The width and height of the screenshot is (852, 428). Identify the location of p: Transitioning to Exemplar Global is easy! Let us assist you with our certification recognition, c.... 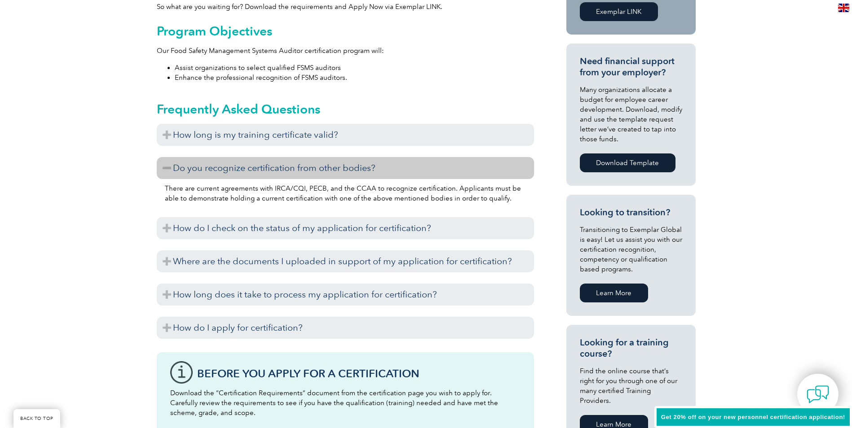
(631, 250).